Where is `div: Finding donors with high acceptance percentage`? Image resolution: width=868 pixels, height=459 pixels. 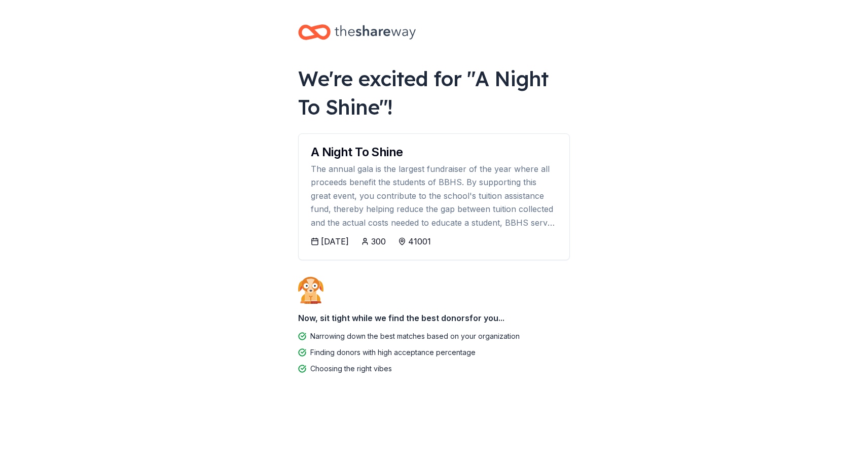
div: Finding donors with high acceptance percentage is located at coordinates (393, 352).